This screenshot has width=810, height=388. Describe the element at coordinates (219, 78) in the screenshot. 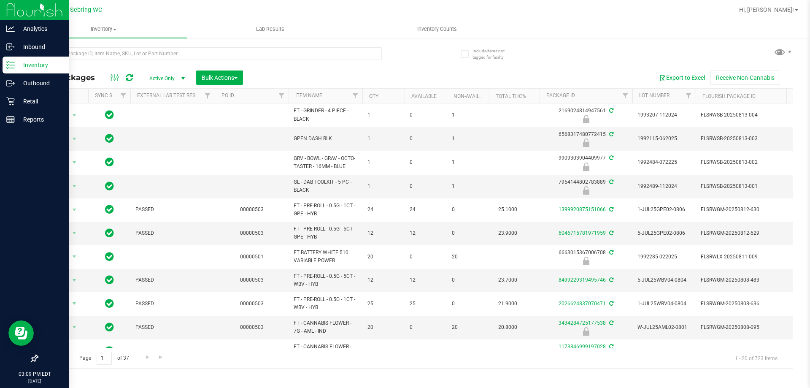

I see `span: Bulk Actions` at that location.